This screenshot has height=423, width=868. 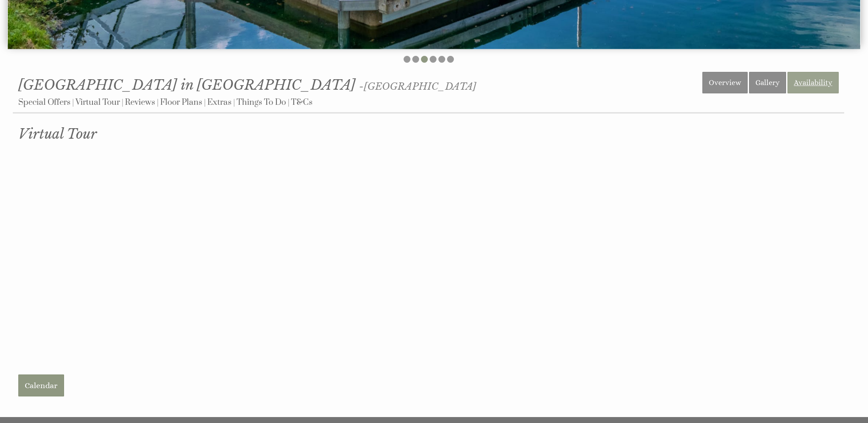 I want to click on a: Reviews, so click(x=140, y=102).